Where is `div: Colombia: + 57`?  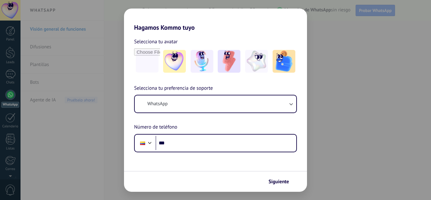
div: Colombia: + 57 is located at coordinates (143, 143).